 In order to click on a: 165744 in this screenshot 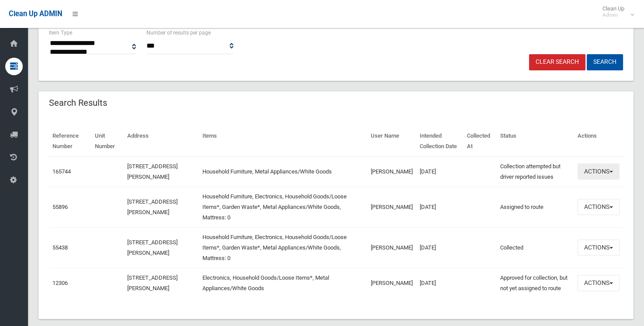, I will do `click(61, 172)`.